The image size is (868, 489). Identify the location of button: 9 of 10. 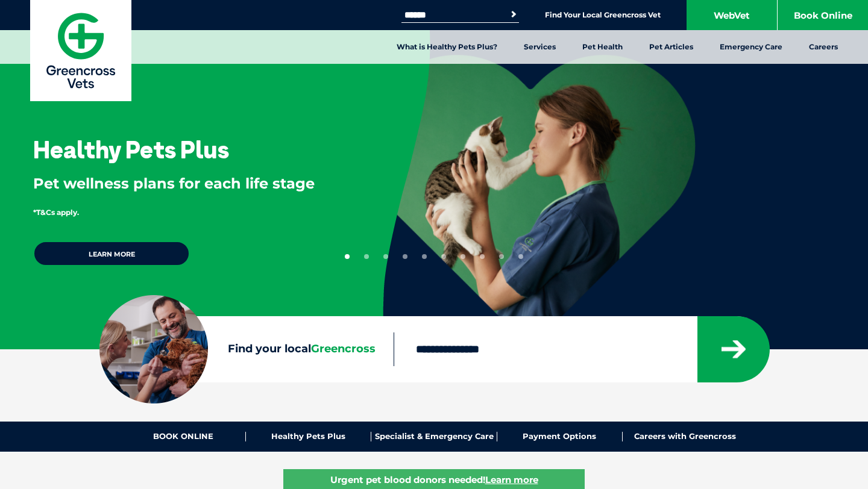
(502, 256).